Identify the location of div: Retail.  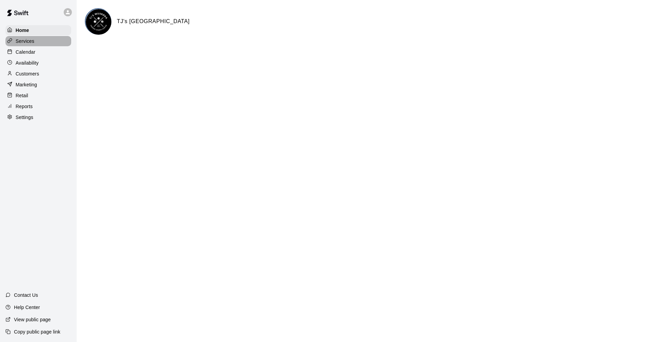
(38, 96).